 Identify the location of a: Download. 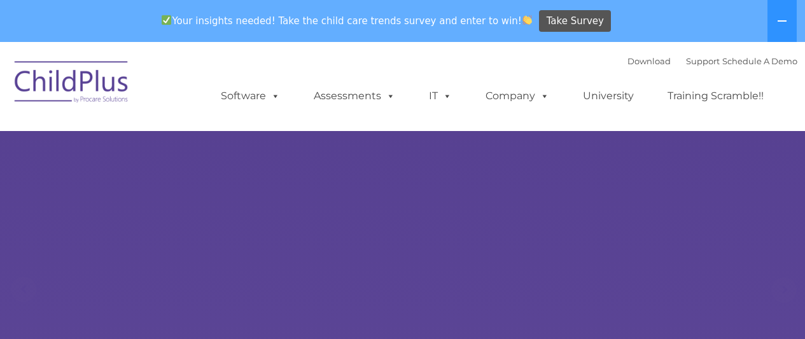
(649, 61).